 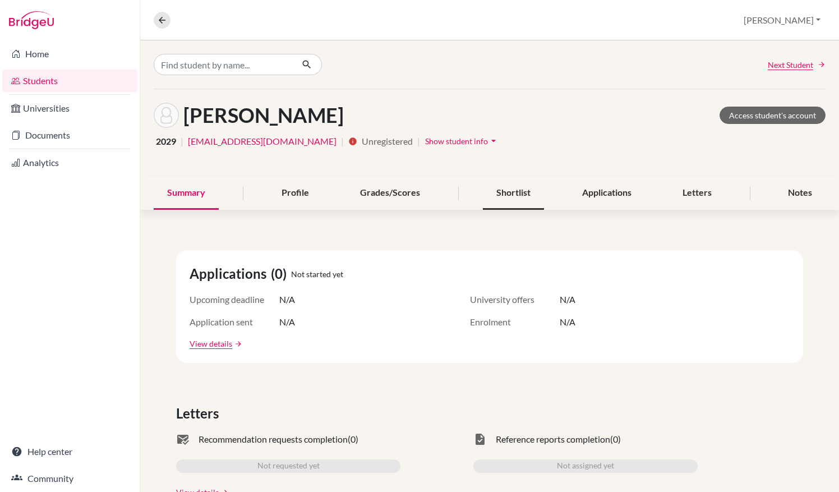 What do you see at coordinates (317, 274) in the screenshot?
I see `span: Not started yet` at bounding box center [317, 274].